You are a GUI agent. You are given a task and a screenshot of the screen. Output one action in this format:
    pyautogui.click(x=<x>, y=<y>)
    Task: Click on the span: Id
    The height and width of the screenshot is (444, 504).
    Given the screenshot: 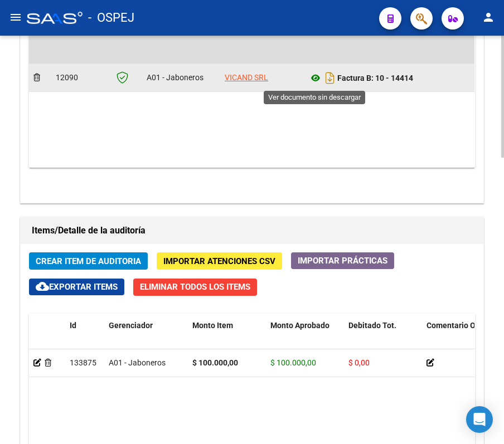 What is the action you would take?
    pyautogui.click(x=73, y=326)
    